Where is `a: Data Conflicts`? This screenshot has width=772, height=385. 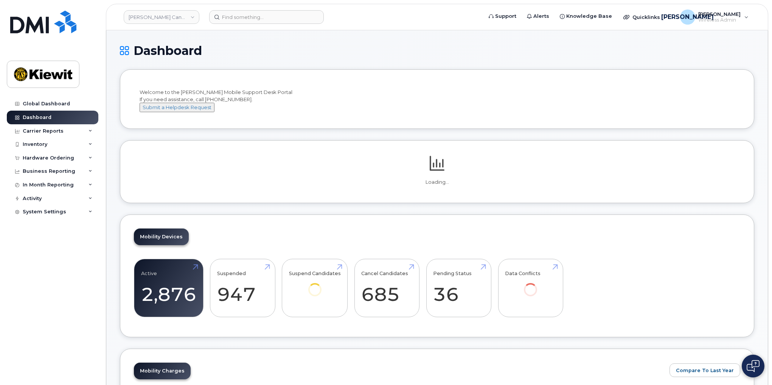
a: Data Conflicts is located at coordinates (531, 284).